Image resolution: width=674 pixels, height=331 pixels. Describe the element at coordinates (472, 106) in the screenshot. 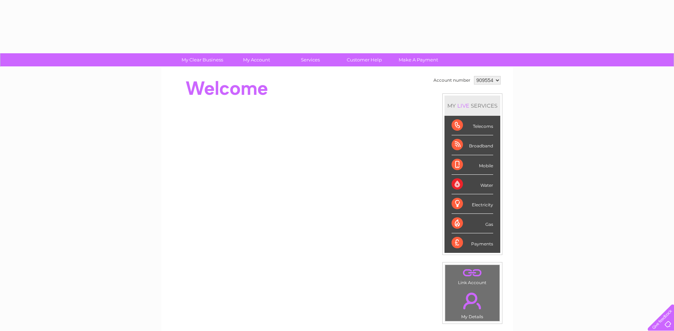

I see `div: MY SERVICES` at that location.